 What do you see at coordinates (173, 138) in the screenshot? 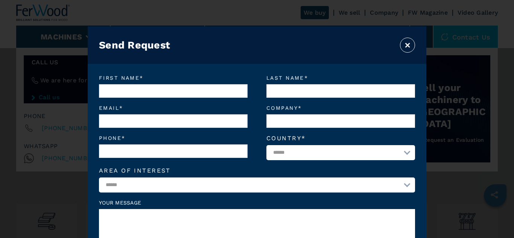
I see `em: Phone` at bounding box center [173, 138].